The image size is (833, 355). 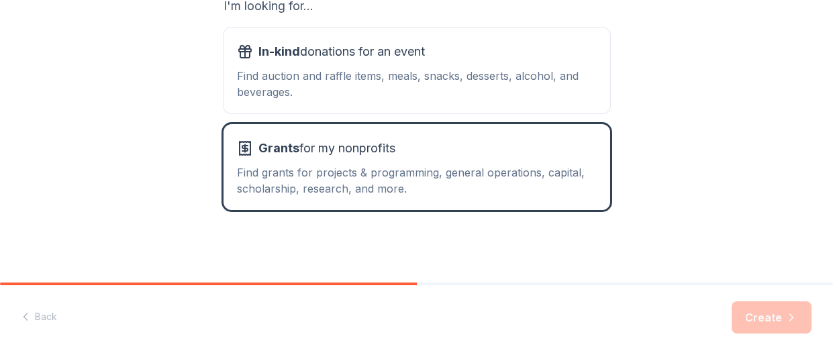 I want to click on span: donations for an event, so click(x=342, y=52).